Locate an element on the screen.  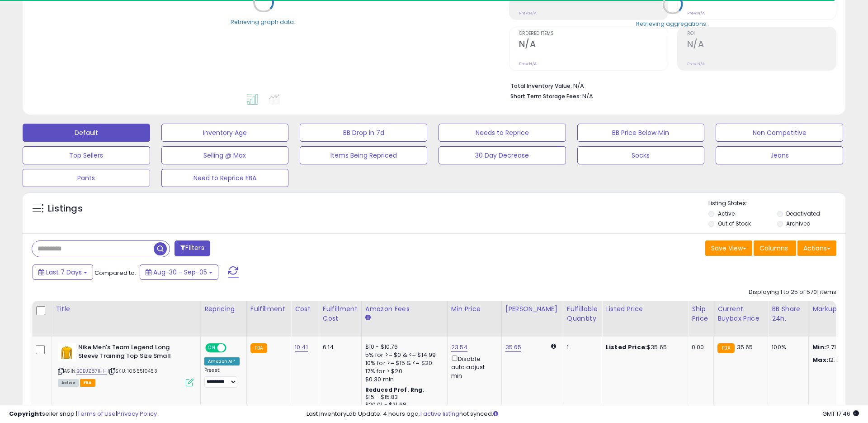
button: Default is located at coordinates (86, 133).